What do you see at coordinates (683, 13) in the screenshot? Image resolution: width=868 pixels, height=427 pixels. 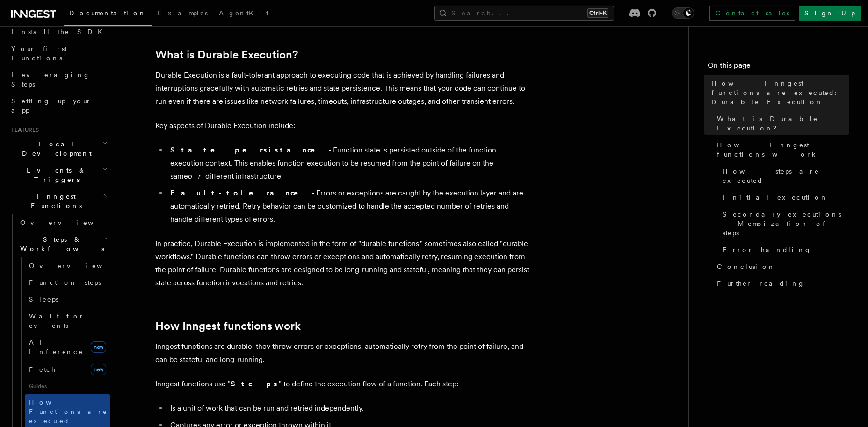 I see `button: Toggle dark mode` at bounding box center [683, 13].